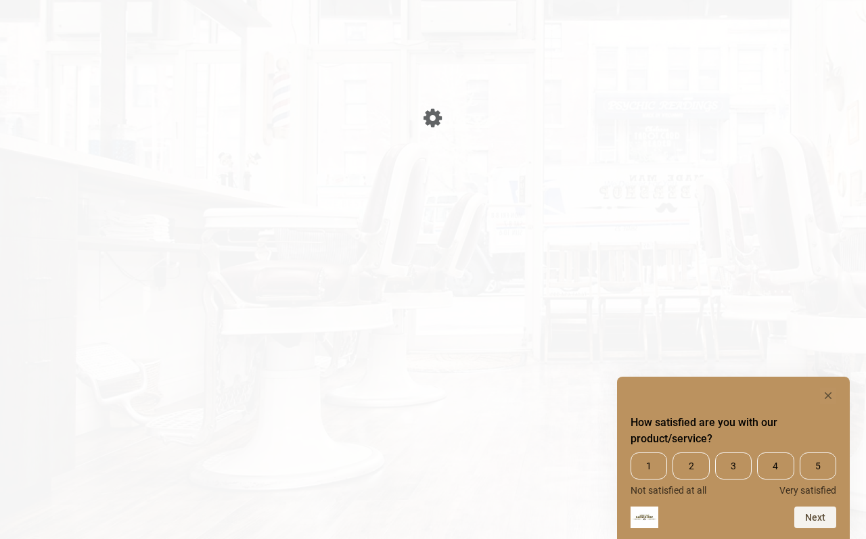 This screenshot has width=866, height=539. Describe the element at coordinates (828, 396) in the screenshot. I see `button: Hide survey` at that location.